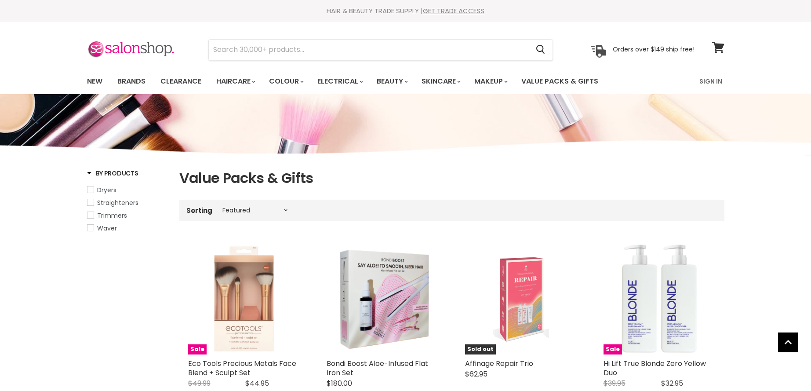 The image size is (811, 391). What do you see at coordinates (365, 81) in the screenshot?
I see `ul: Main menu` at bounding box center [365, 81].